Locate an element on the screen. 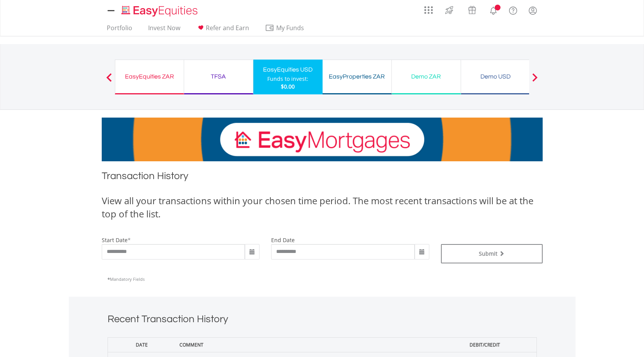  span: Mandatory Fields is located at coordinates (126, 279).